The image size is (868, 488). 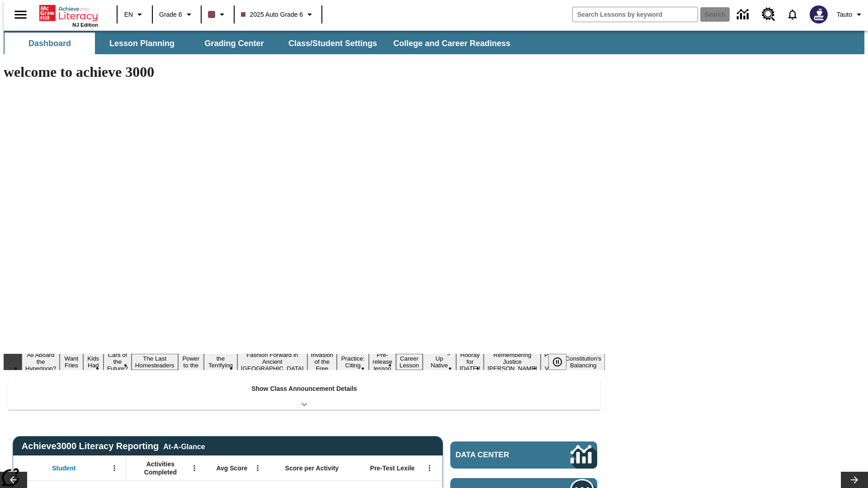 I want to click on img: Avatar, so click(x=819, y=14).